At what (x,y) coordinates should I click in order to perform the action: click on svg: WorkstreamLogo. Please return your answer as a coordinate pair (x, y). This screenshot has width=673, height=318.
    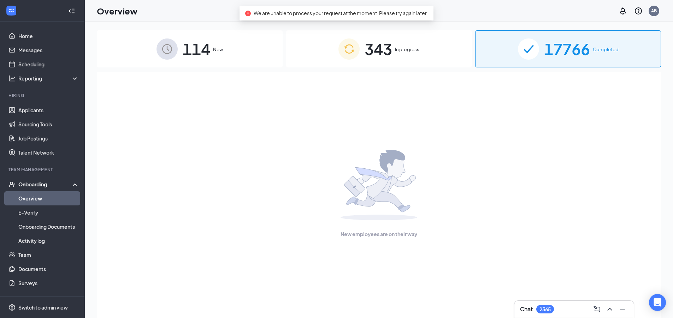
    Looking at the image, I should click on (11, 11).